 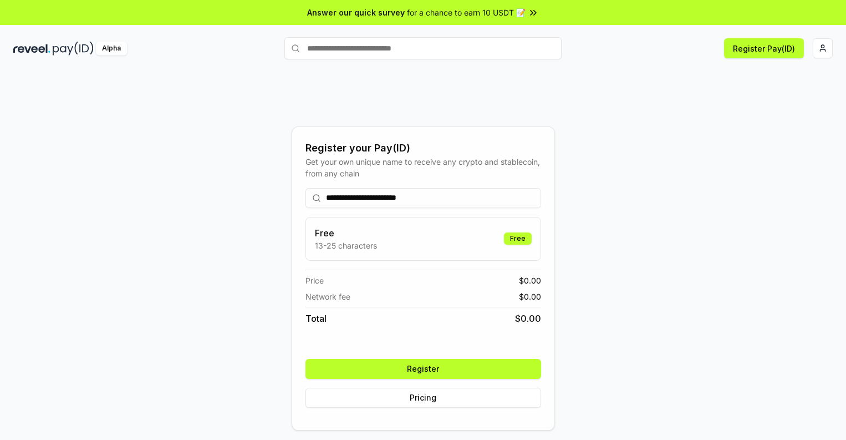 I want to click on button: Register, so click(x=423, y=369).